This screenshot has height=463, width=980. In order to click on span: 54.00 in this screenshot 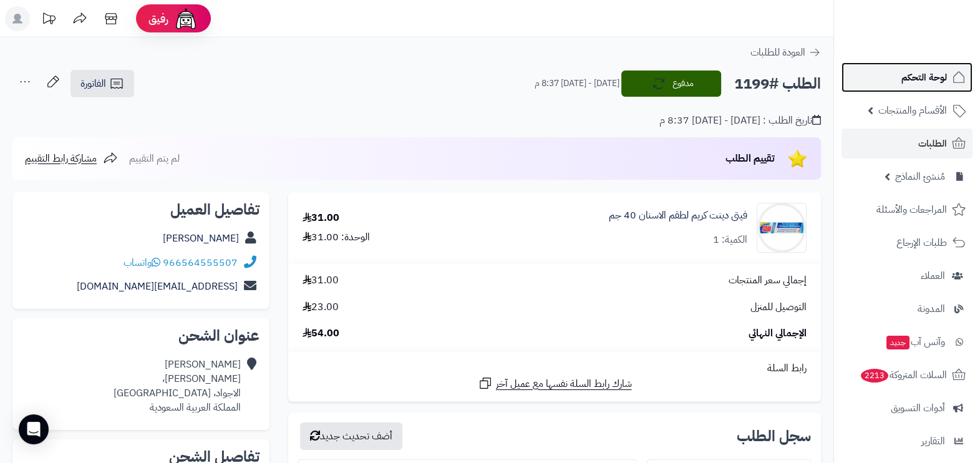, I will do `click(321, 333)`.